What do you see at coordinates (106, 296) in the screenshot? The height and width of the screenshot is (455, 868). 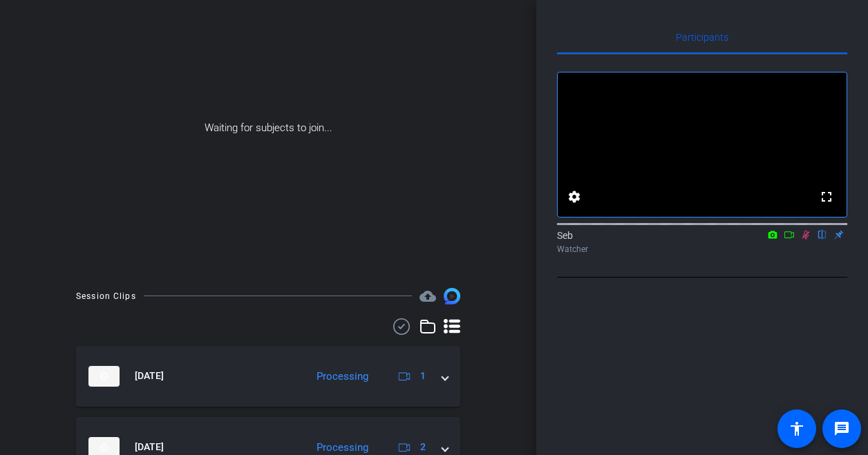 I see `div: Session Clips` at bounding box center [106, 296].